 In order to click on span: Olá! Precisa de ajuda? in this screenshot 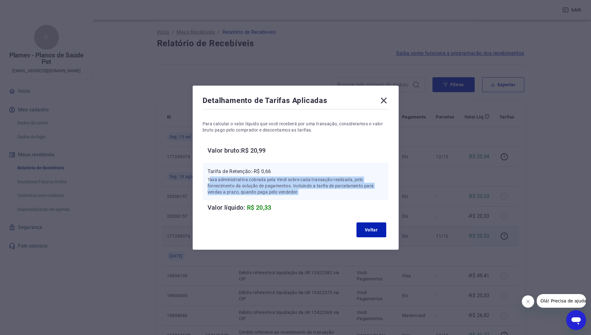, I will do `click(28, 7)`.